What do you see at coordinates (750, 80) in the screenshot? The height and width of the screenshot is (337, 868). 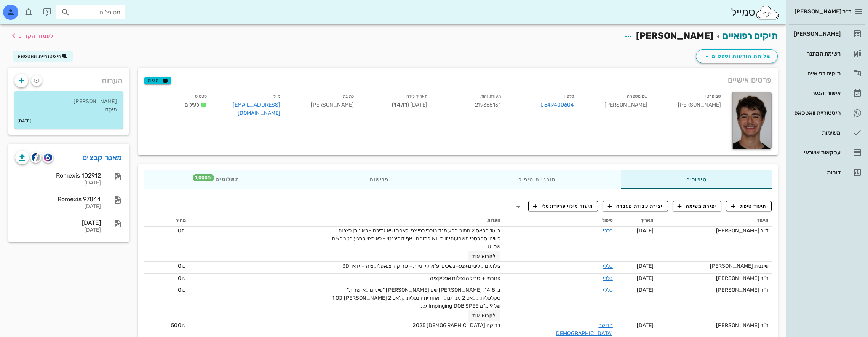 I see `span: פרטים אישיים` at bounding box center [750, 80].